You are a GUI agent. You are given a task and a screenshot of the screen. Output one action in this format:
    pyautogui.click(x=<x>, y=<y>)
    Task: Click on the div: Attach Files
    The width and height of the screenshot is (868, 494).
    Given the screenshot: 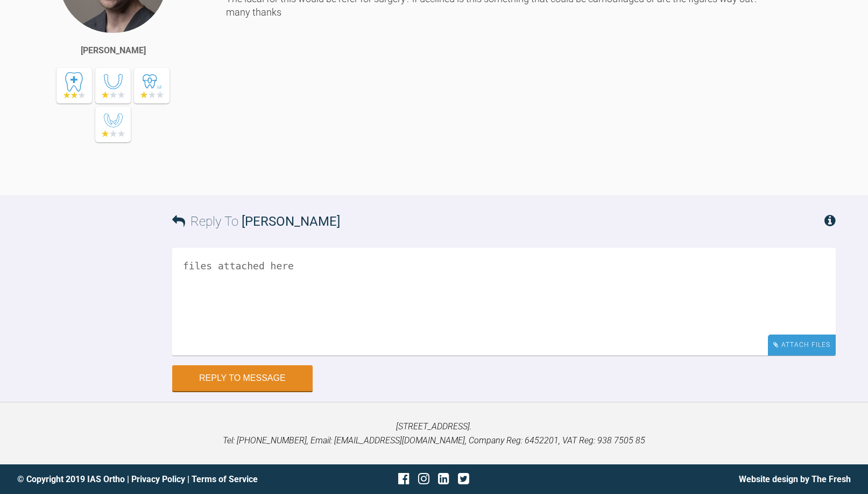 What is the action you would take?
    pyautogui.click(x=802, y=344)
    